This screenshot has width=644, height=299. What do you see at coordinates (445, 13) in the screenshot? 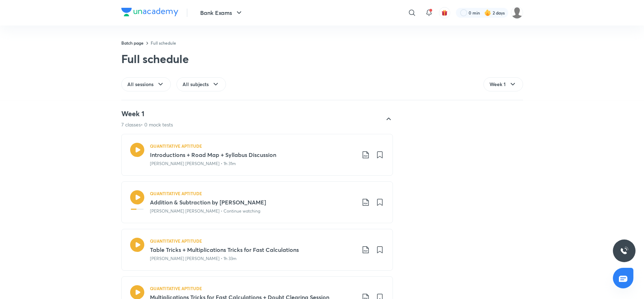
I see `button: avatar` at bounding box center [445, 13].